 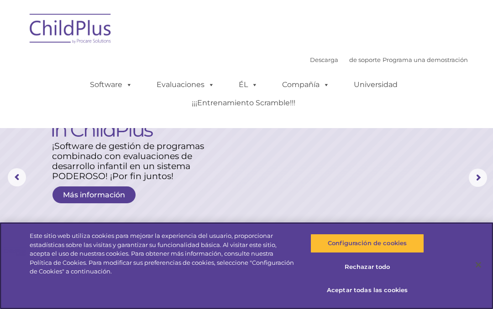 What do you see at coordinates (301, 84) in the screenshot?
I see `font: Compañía` at bounding box center [301, 84].